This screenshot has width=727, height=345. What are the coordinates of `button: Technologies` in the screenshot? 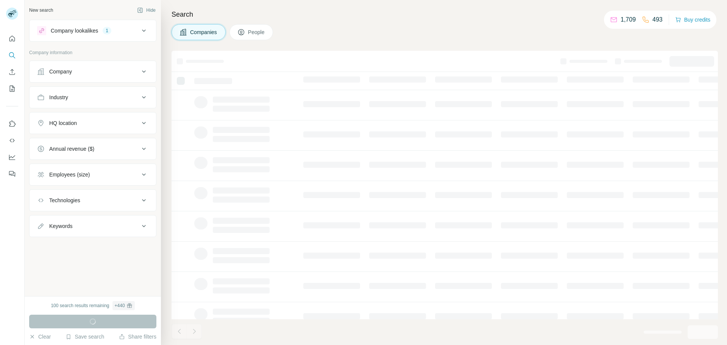 It's located at (93, 200).